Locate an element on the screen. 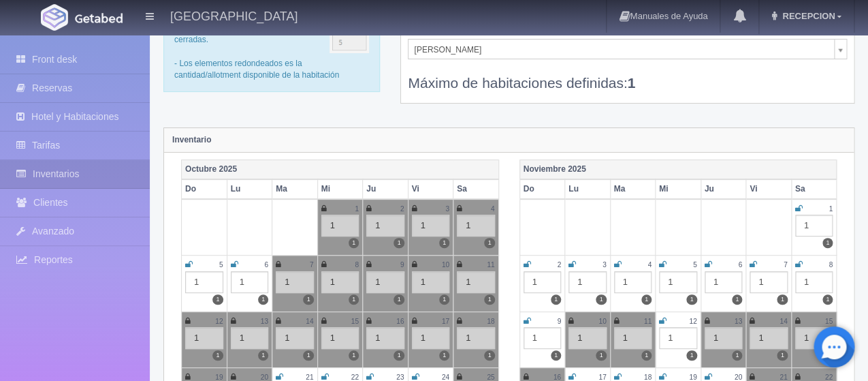  small: 6 is located at coordinates (266, 265).